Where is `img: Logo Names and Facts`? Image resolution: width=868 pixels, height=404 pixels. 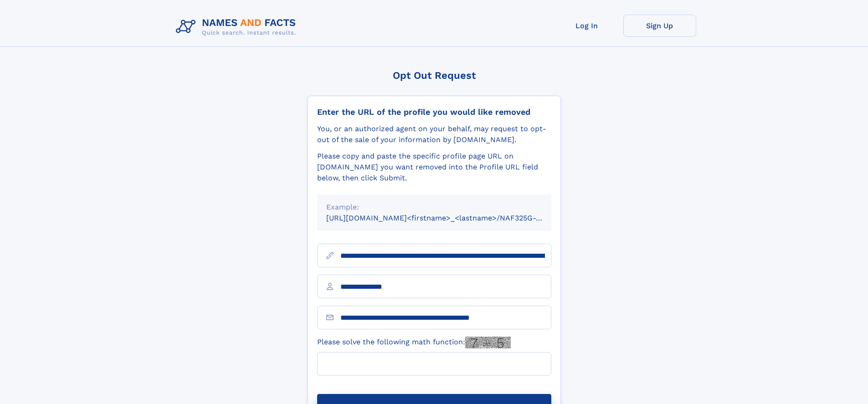
img: Logo Names and Facts is located at coordinates (238, 27).